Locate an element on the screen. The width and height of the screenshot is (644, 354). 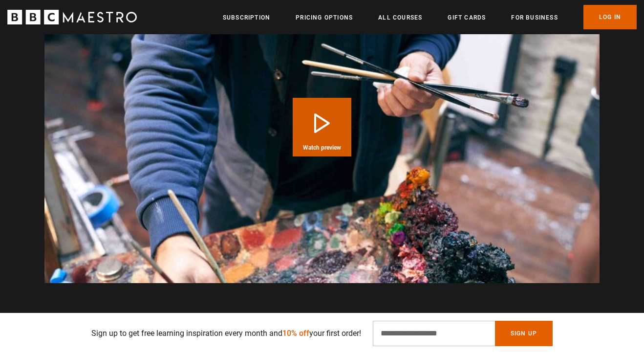
a: All Courses is located at coordinates (401, 17).